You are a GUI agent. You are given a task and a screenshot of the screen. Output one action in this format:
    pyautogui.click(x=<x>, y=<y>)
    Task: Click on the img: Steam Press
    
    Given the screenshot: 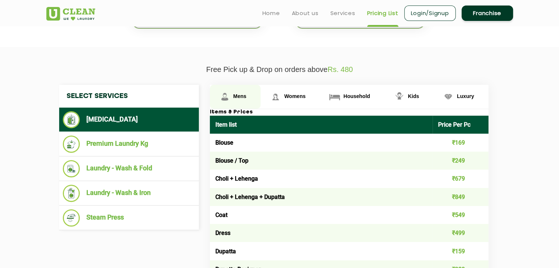 What is the action you would take?
    pyautogui.click(x=71, y=218)
    